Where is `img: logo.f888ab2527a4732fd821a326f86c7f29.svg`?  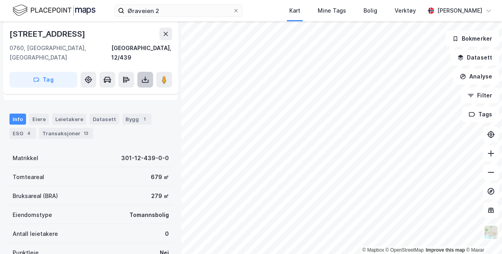
img: logo.f888ab2527a4732fd821a326f86c7f29.svg is located at coordinates (54, 10).